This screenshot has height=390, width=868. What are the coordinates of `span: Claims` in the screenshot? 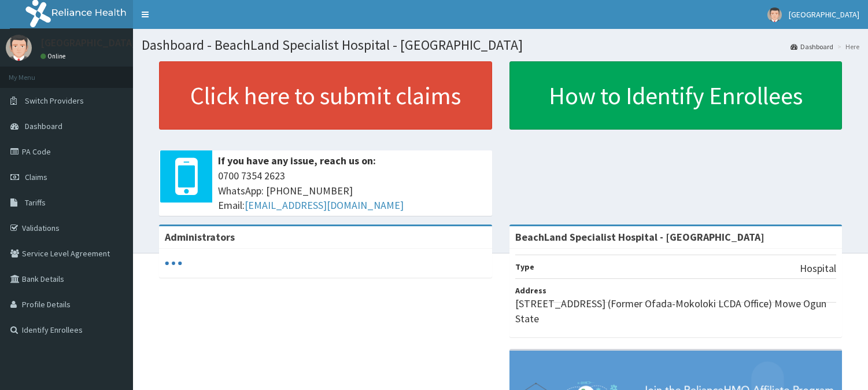 It's located at (36, 177).